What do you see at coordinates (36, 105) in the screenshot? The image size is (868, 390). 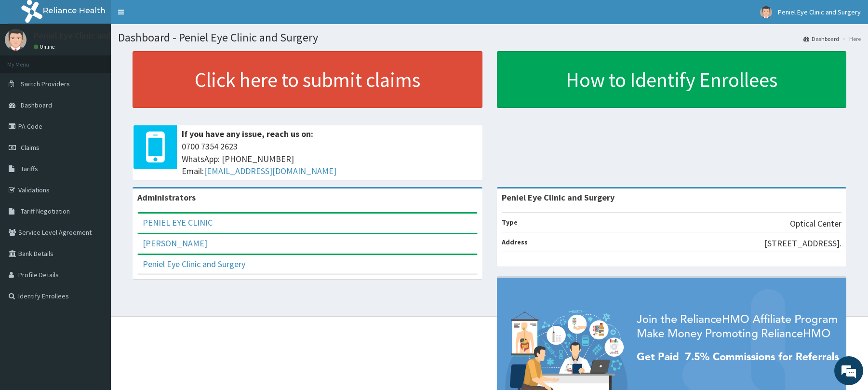 I see `span: Dashboard` at bounding box center [36, 105].